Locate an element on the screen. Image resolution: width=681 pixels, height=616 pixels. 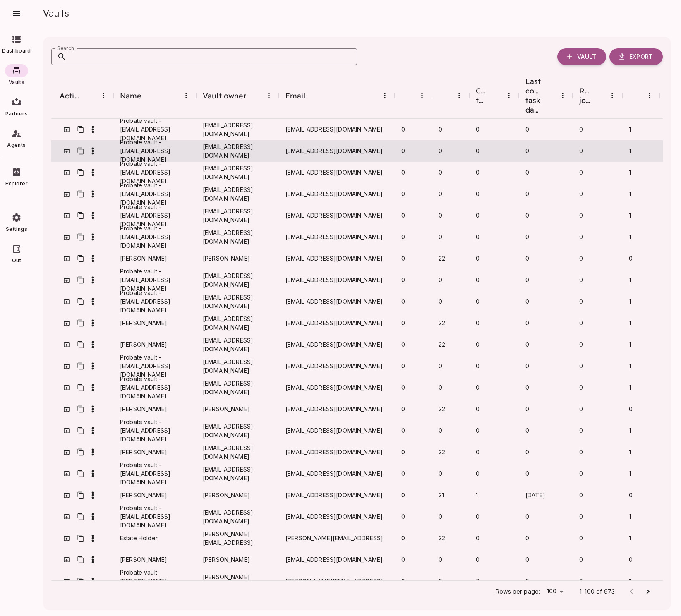
button: Vault is located at coordinates (582, 56).